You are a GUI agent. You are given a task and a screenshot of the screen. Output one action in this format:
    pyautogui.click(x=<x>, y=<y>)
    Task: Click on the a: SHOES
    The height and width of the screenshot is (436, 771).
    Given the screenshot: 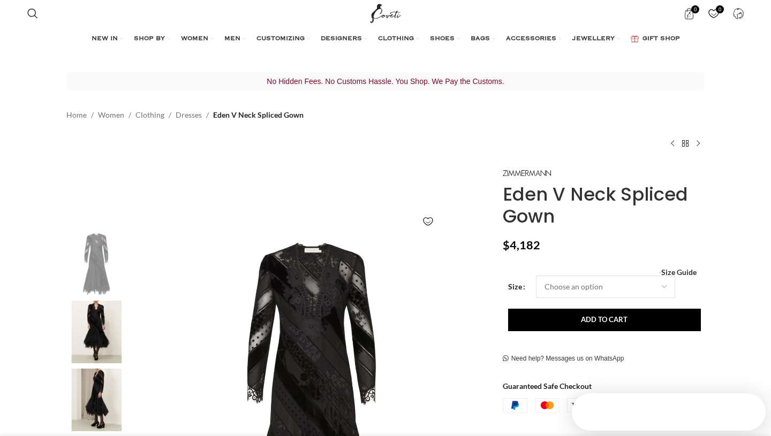 What is the action you would take?
    pyautogui.click(x=445, y=39)
    